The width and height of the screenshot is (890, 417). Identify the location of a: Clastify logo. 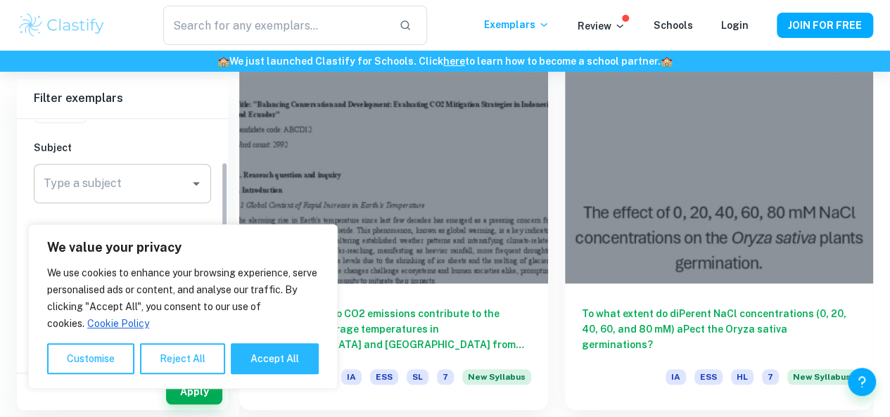
(61, 25).